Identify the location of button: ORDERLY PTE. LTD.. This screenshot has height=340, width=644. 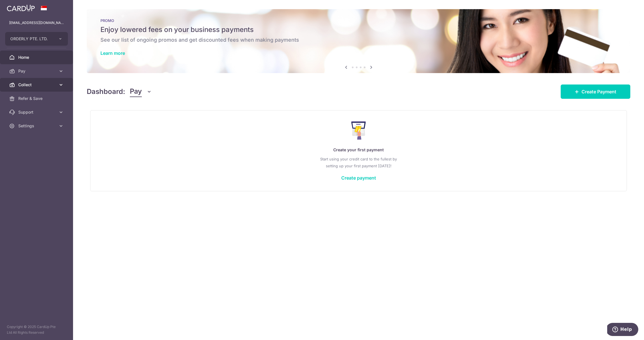
(36, 39).